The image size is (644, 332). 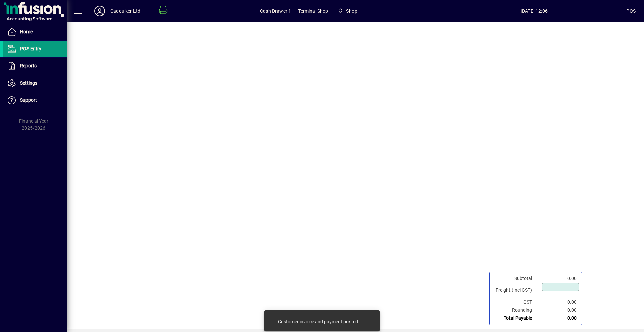 I want to click on div: POS, so click(x=631, y=11).